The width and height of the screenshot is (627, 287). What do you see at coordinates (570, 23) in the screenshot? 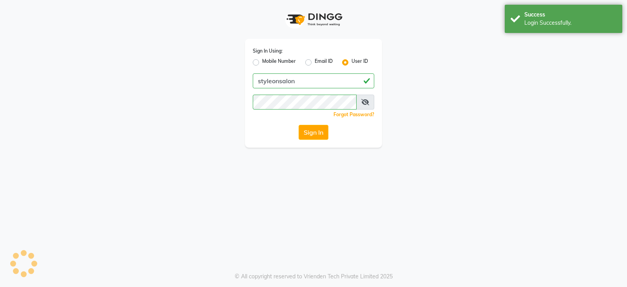
I see `div: Login Successfully.` at bounding box center [570, 23].